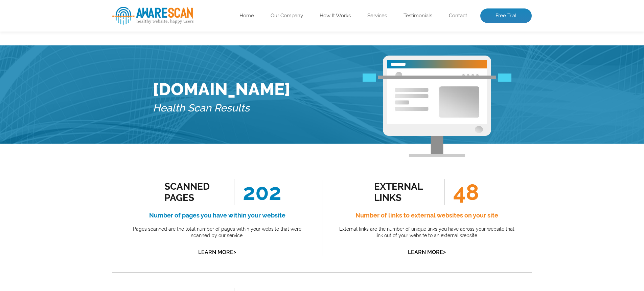  Describe the element at coordinates (221, 108) in the screenshot. I see `h5: Health Scan Results` at that location.